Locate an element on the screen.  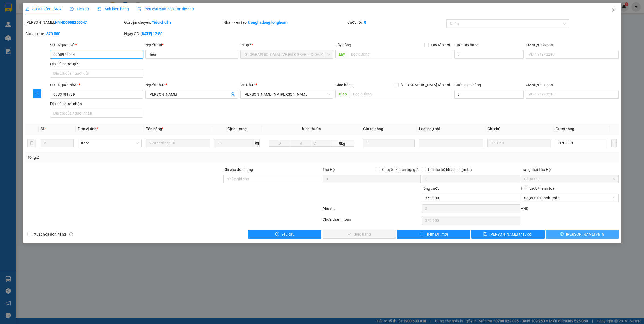
div: SĐT Người Nhận is located at coordinates (96, 85).